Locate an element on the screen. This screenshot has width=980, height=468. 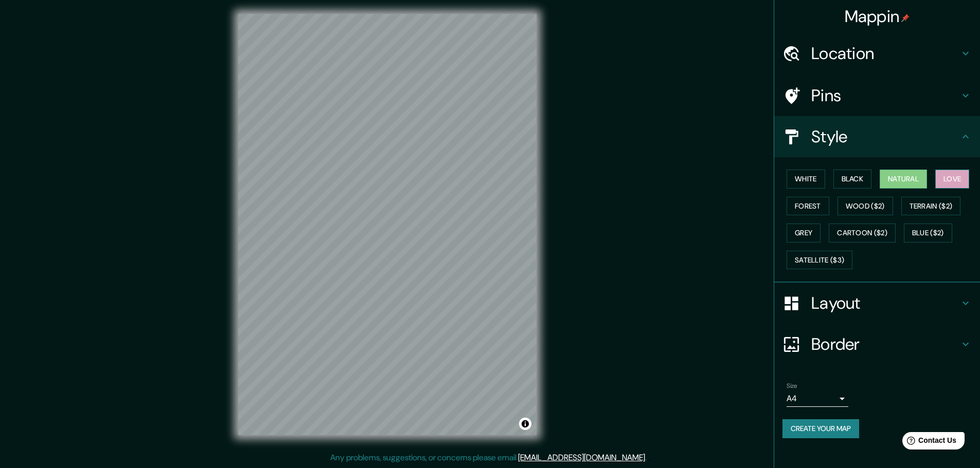
button: Wood ($2) is located at coordinates (866, 206).